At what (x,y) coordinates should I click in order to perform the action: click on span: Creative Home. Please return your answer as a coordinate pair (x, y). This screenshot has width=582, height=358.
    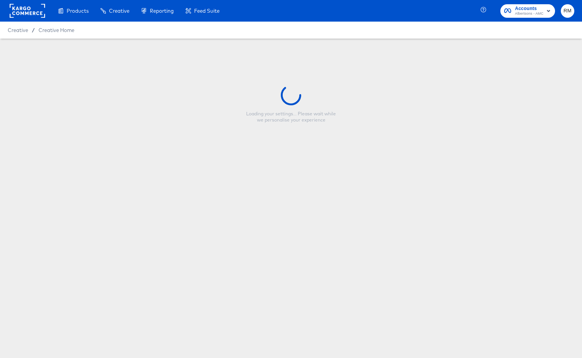
    Looking at the image, I should click on (56, 30).